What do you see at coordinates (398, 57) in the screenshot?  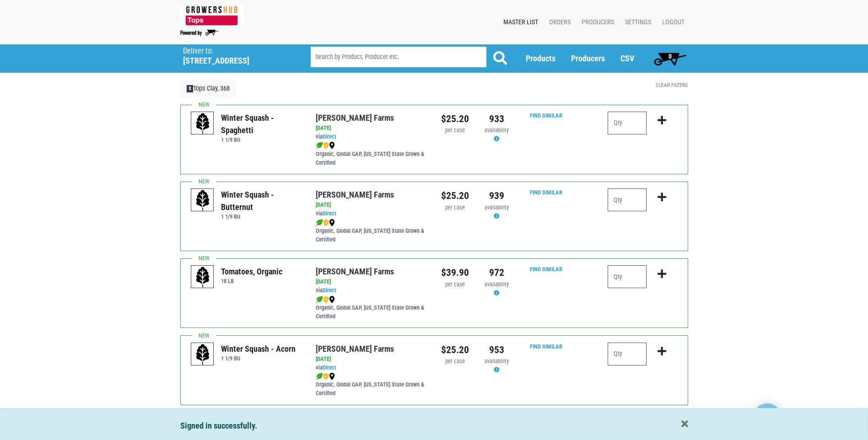 I see `input: Search by Product, Producer etc.` at bounding box center [398, 57].